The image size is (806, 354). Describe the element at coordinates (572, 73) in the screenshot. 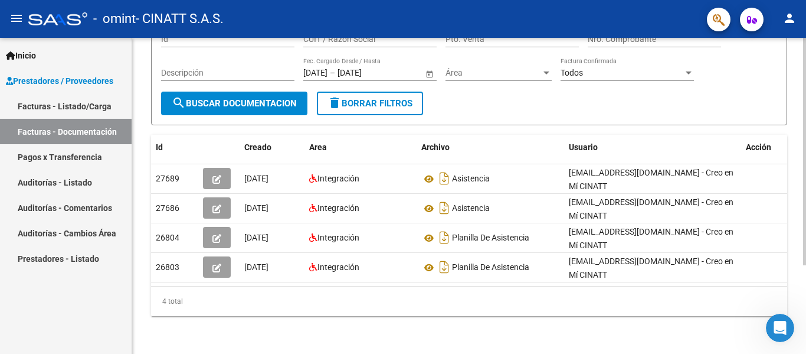

I see `span: Todos` at that location.